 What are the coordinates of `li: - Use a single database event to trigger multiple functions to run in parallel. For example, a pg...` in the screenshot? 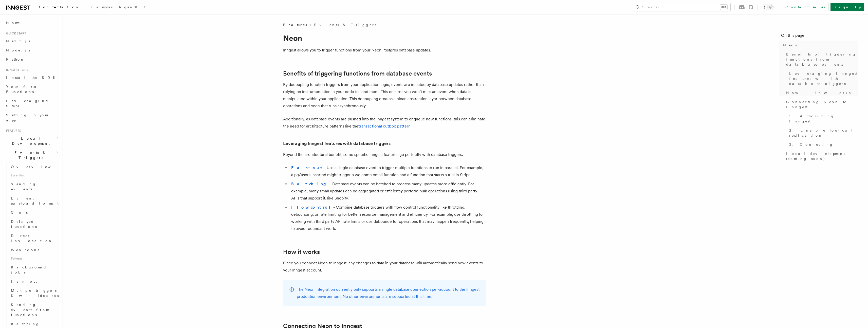 It's located at (387, 171).